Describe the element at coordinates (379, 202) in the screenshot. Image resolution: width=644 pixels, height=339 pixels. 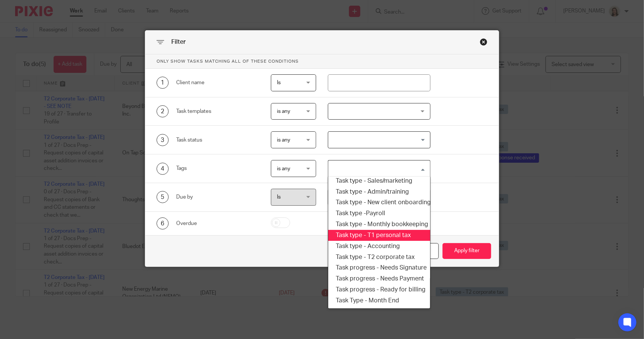
I see `li: Task type - New client onboarding` at that location.